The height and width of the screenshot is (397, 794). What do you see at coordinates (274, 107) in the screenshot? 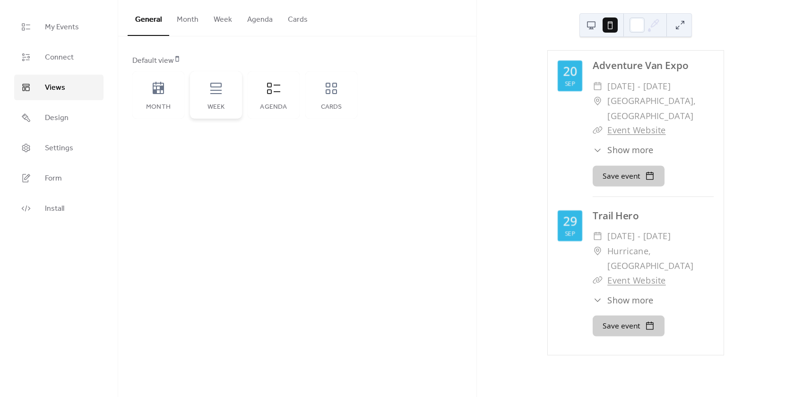
I see `div: Agenda` at bounding box center [274, 107].